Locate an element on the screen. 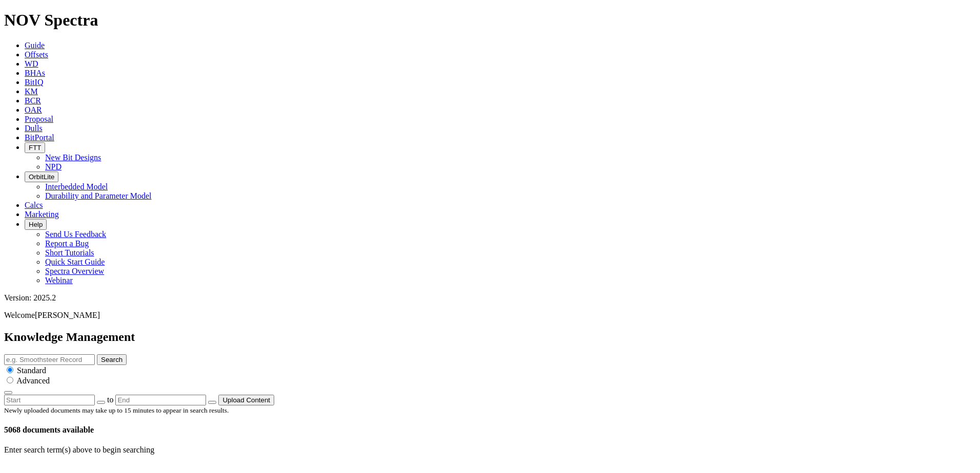 The width and height of the screenshot is (980, 473). a: Interbedded Model is located at coordinates (76, 186).